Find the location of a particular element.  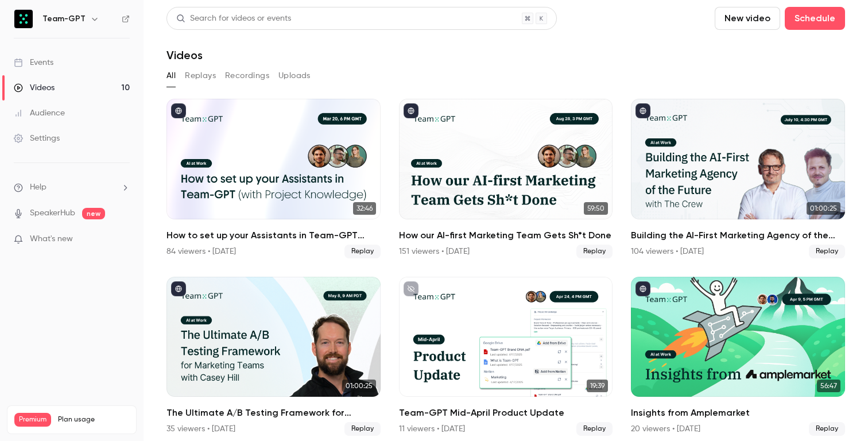

h2: Building the AI-First Marketing Agency of the Future with The Crew is located at coordinates (738, 235).